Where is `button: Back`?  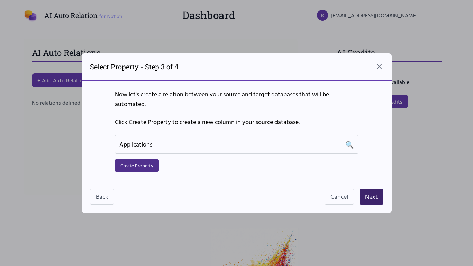 button: Back is located at coordinates (102, 197).